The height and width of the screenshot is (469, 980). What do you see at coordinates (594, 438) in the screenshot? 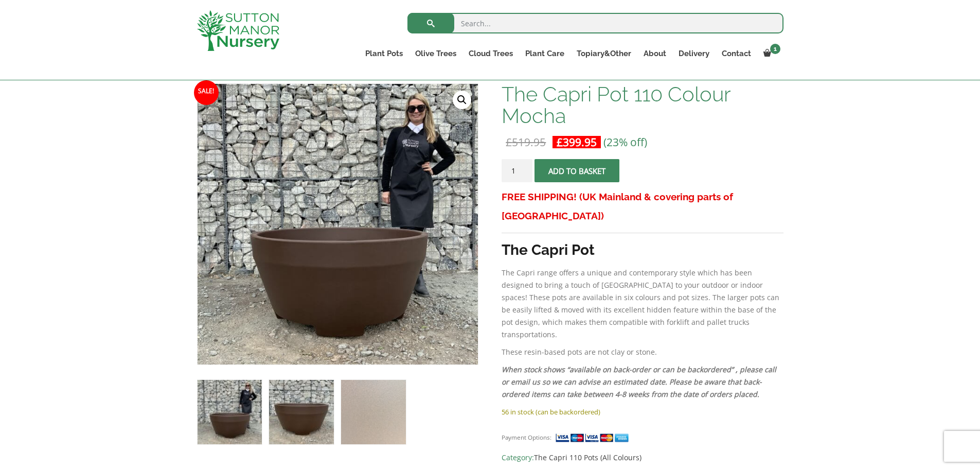
I see `img: payment supported` at bounding box center [594, 438].